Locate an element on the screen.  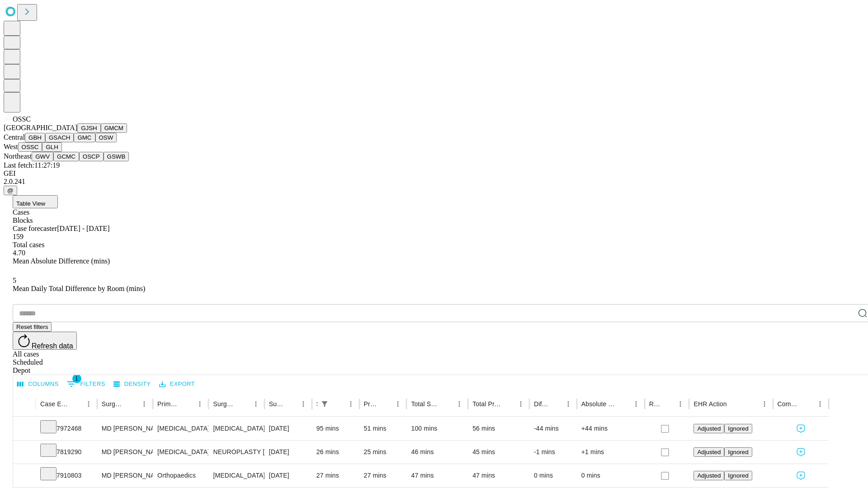
div: GEI is located at coordinates (434, 174).